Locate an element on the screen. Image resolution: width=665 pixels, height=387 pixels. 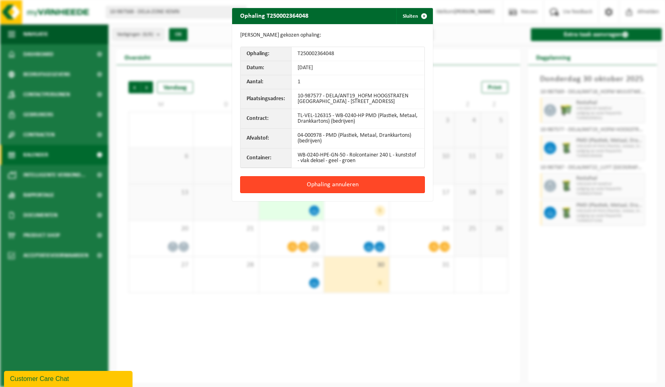
div: Customer Care Chat is located at coordinates (64, 10).